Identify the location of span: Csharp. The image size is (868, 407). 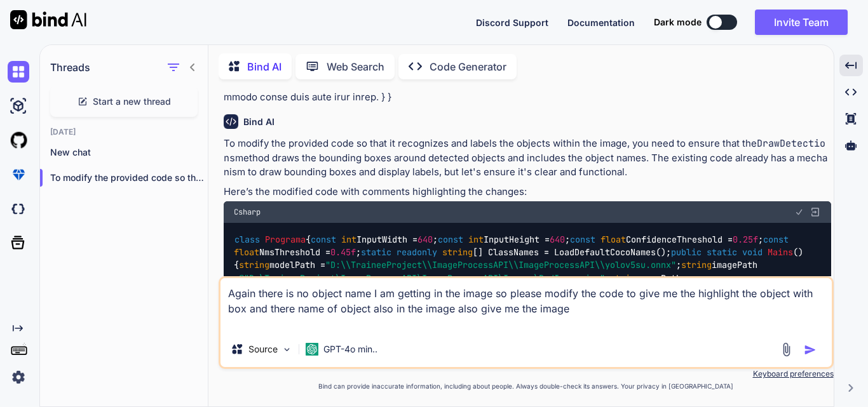
(247, 212).